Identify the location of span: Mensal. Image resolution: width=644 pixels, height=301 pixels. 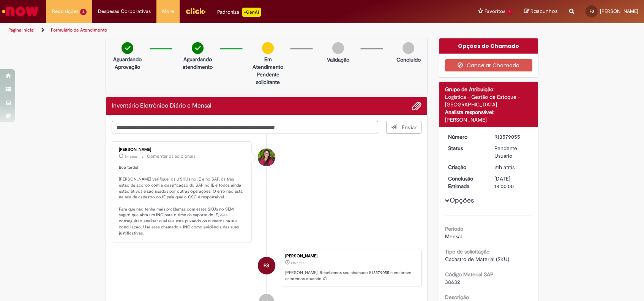
(453, 236).